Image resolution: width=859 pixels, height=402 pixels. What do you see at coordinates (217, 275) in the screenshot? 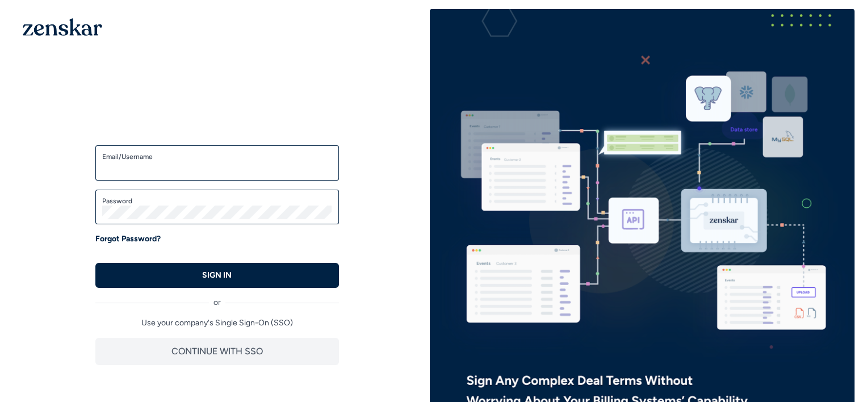
I see `p: SIGN IN` at bounding box center [217, 275].